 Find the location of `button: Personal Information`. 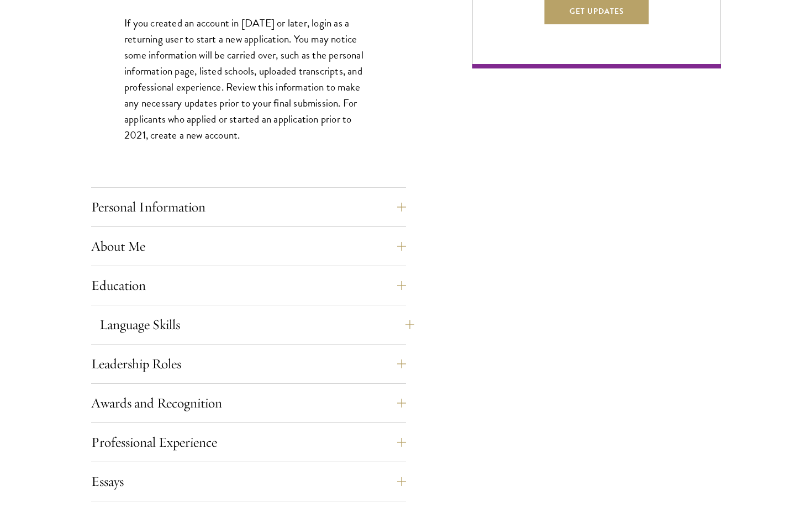

button: Personal Information is located at coordinates (248, 207).